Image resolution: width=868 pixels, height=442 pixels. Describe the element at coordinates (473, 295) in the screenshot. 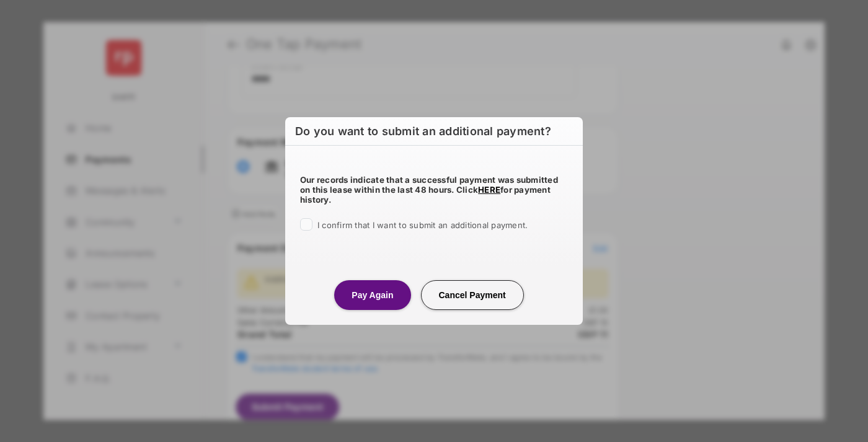

I see `button: Cancel Payment` at that location.